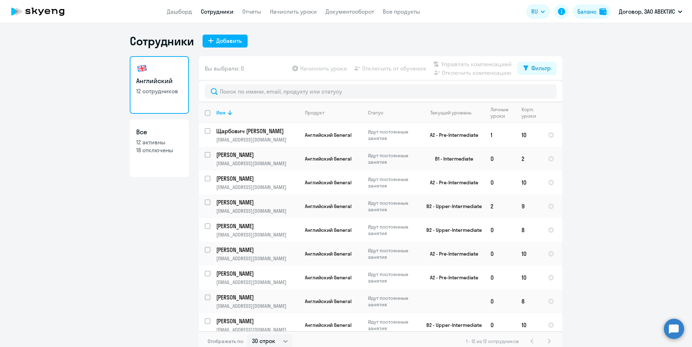  Describe the element at coordinates (650, 12) in the screenshot. I see `button: Договор, ЗАО АВЕКТИС` at that location.